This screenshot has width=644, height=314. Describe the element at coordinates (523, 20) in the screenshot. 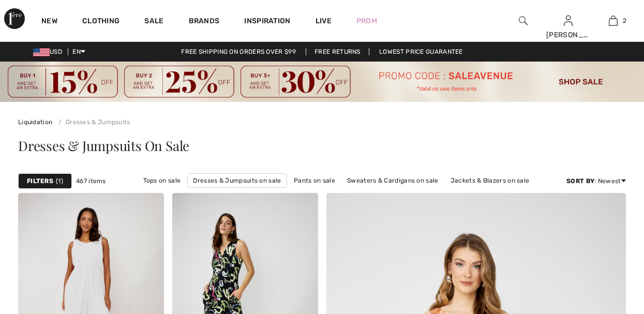

I see `img: search the website` at that location.